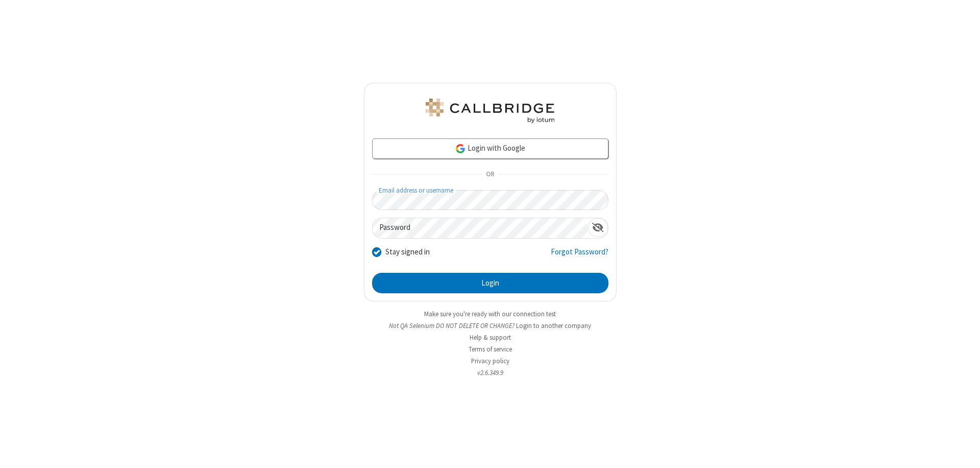  Describe the element at coordinates (490, 111) in the screenshot. I see `img: QA Selenium DO NOT DELETE OR CHANGE` at that location.